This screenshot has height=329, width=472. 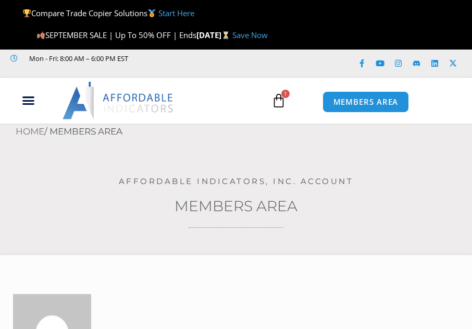 What do you see at coordinates (250, 35) in the screenshot?
I see `a: Save Now` at bounding box center [250, 35].